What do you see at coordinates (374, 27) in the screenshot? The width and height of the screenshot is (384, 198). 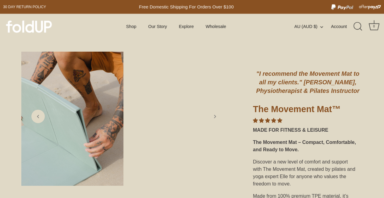 I see `div: 0` at bounding box center [374, 27].